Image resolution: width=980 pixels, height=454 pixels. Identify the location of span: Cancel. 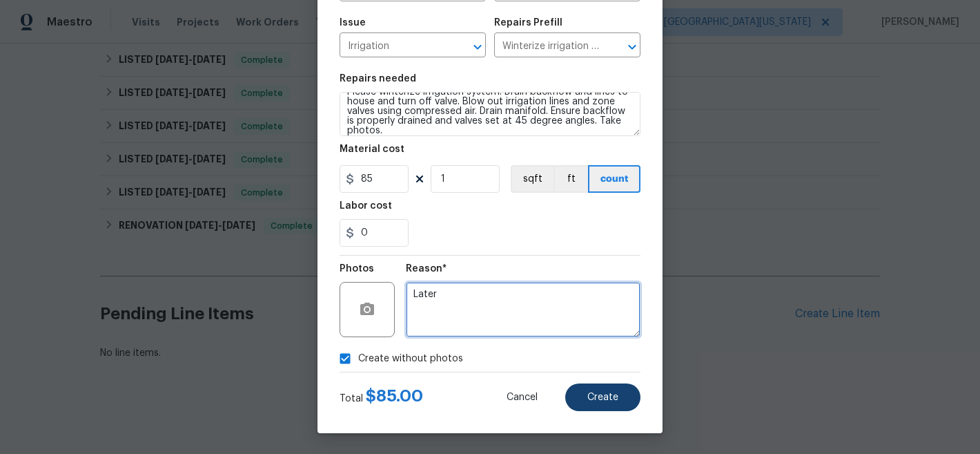
(522, 397).